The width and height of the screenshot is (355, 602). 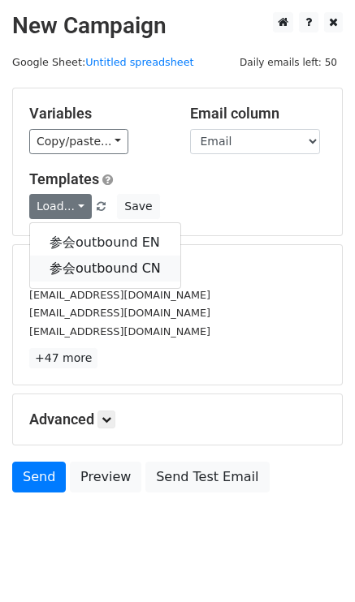 What do you see at coordinates (258, 114) in the screenshot?
I see `h5: Email column` at bounding box center [258, 114].